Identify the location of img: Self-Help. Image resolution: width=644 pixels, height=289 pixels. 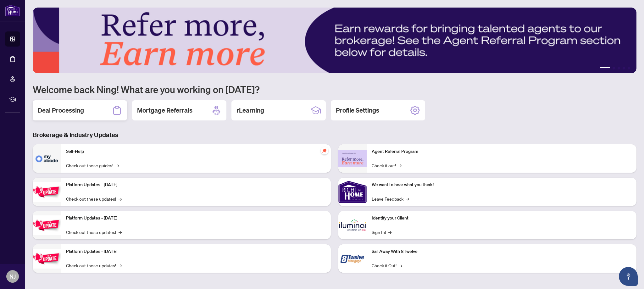
(47, 159).